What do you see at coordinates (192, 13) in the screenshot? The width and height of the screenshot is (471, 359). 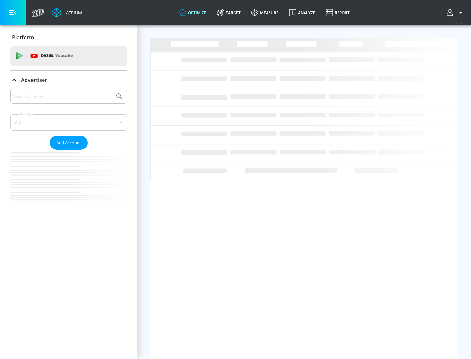 I see `a: optimize` at bounding box center [192, 13].